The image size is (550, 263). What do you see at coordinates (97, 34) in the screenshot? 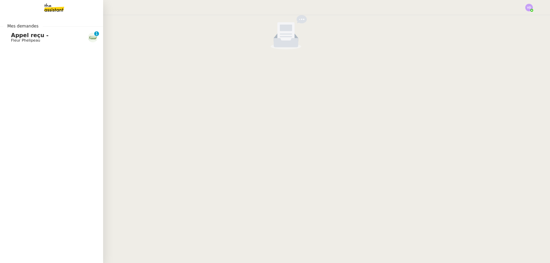
I see `p: 1` at bounding box center [97, 34].